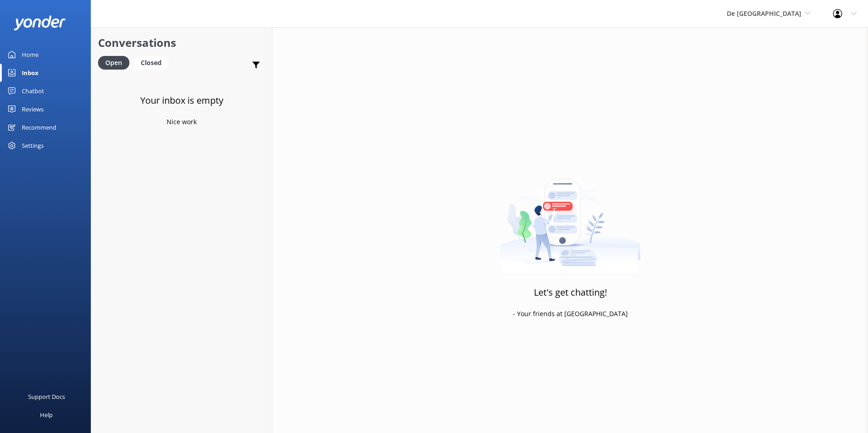 The image size is (868, 433). What do you see at coordinates (570, 292) in the screenshot?
I see `h3: Let's get chatting!` at bounding box center [570, 292].